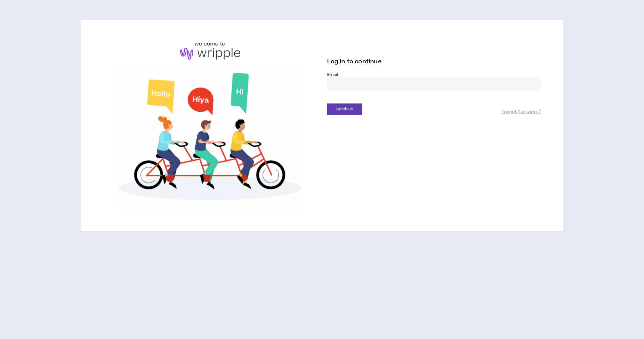 Image resolution: width=644 pixels, height=339 pixels. I want to click on h6: welcome to, so click(210, 44).